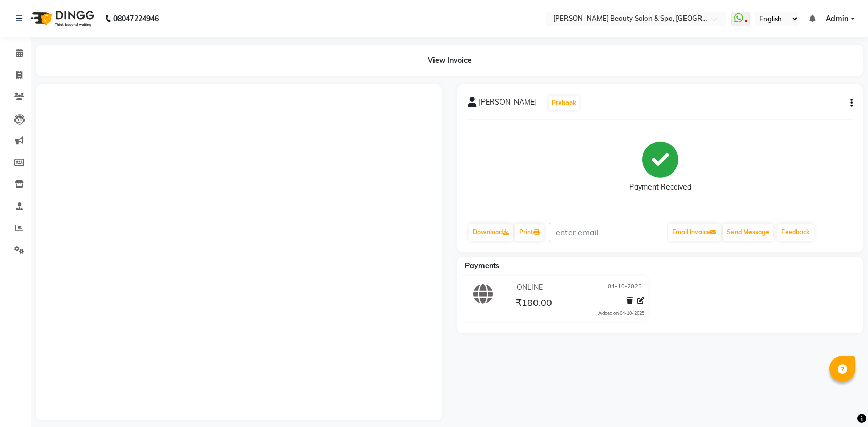  Describe the element at coordinates (564, 103) in the screenshot. I see `button: Prebook` at that location.